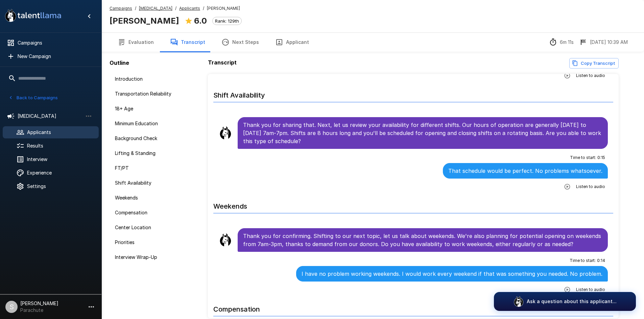  Describe the element at coordinates (149, 213) in the screenshot. I see `span: Compensation` at that location.